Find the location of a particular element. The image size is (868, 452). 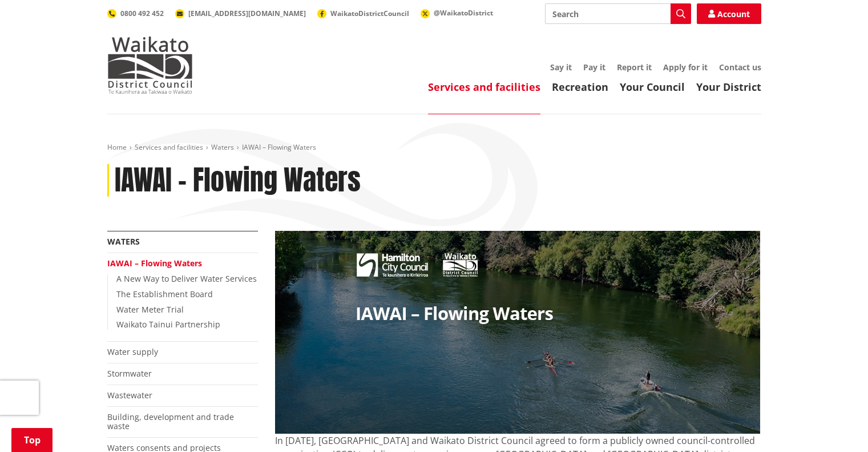

a: Wastewater is located at coordinates (129, 395).